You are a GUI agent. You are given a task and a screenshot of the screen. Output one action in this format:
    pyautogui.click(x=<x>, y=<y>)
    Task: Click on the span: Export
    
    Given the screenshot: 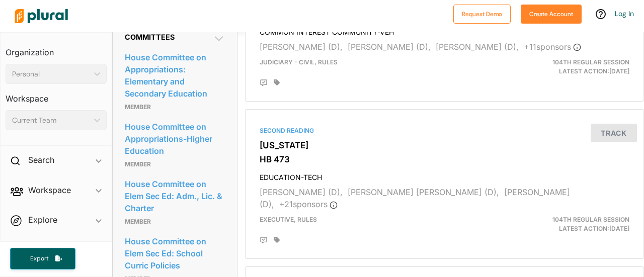 What is the action you would take?
    pyautogui.click(x=39, y=259)
    